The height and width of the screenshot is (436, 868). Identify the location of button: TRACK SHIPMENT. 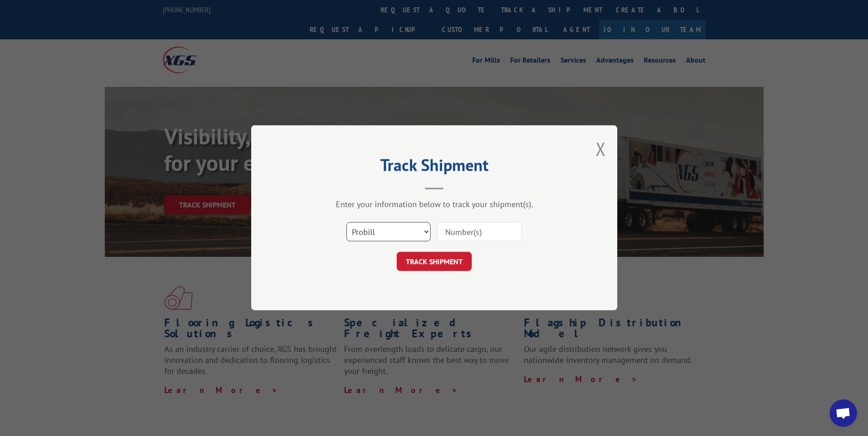
(434, 262).